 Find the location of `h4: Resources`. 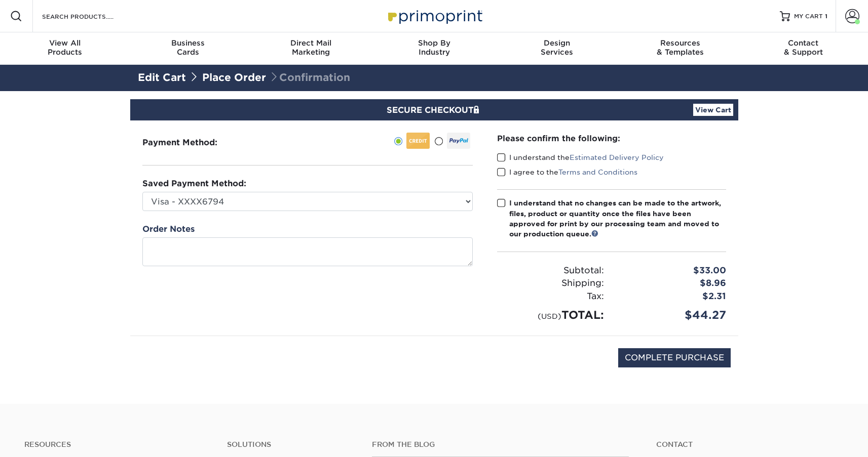

h4: Resources is located at coordinates (118, 444).